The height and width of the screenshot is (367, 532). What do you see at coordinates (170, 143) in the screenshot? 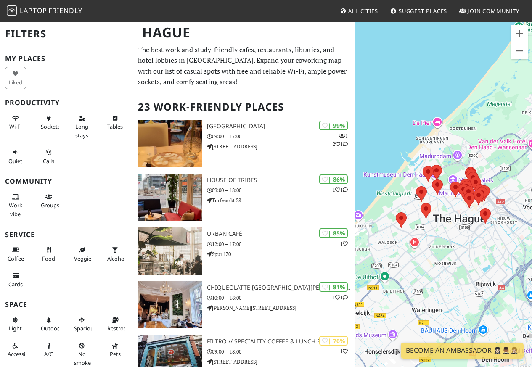
I see `img: Barista Cafe Frederikstraat` at bounding box center [170, 143].